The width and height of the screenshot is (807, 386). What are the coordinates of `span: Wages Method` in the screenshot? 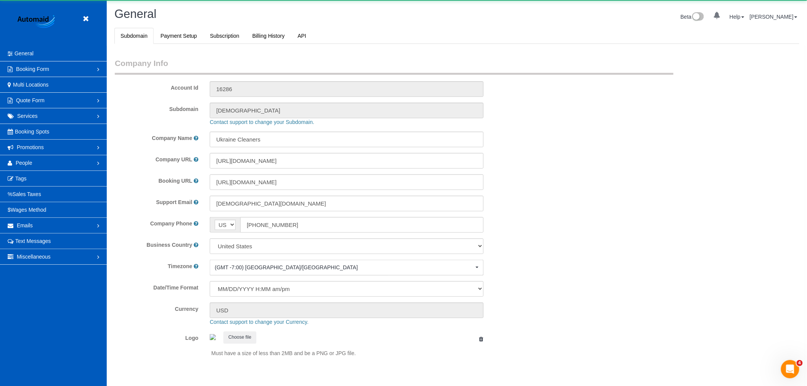 It's located at (29, 210).